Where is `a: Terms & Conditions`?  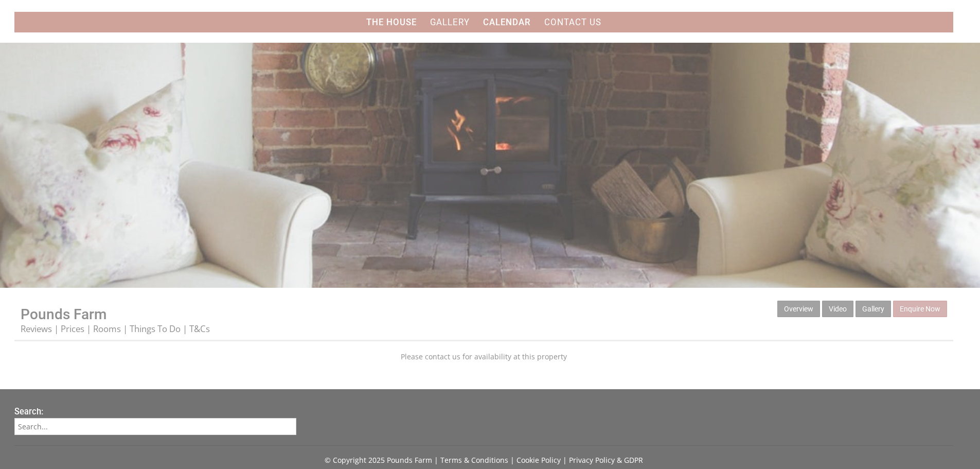
a: Terms & Conditions is located at coordinates (474, 460).